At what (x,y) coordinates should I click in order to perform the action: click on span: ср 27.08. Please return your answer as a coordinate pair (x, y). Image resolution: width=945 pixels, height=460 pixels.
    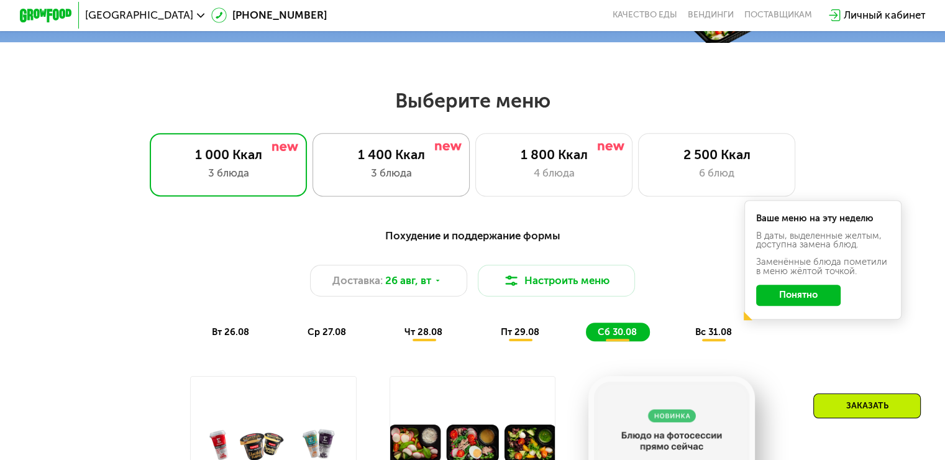
    Looking at the image, I should click on (327, 332).